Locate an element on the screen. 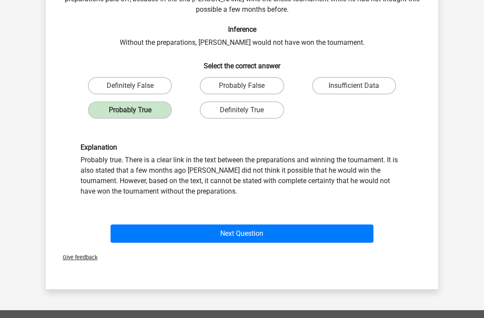  div: Probably true. There is a clear link in the text between the preparations and winning the tournam... is located at coordinates (242, 170).